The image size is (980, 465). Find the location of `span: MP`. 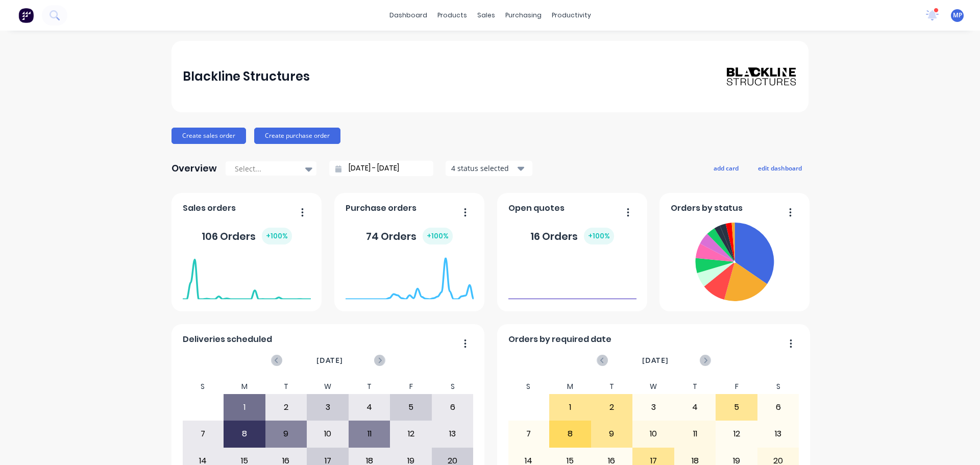

span: MP is located at coordinates (957, 15).